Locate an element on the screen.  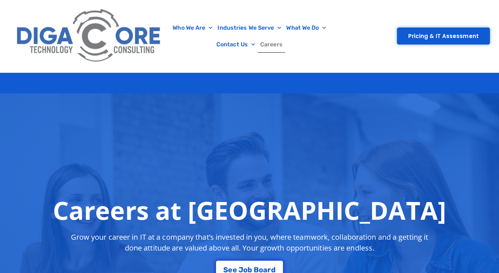
a: What We Do is located at coordinates (306, 28).